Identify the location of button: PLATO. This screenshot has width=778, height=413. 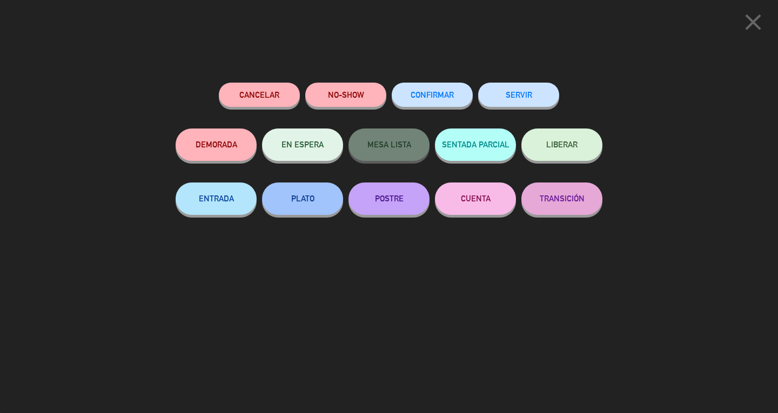
(302, 199).